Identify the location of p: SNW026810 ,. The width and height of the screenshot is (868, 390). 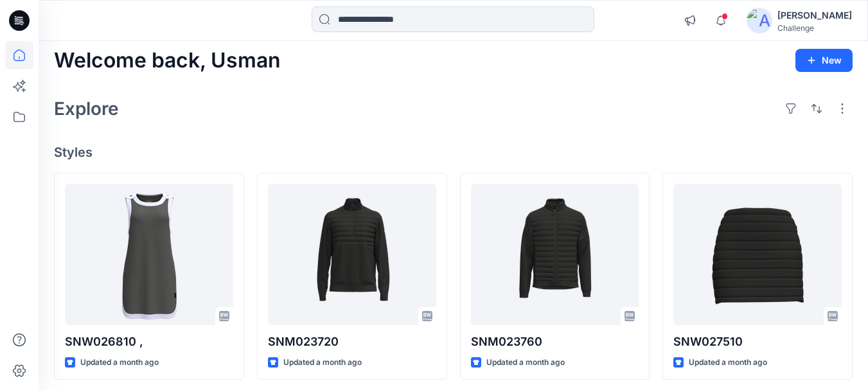
(149, 342).